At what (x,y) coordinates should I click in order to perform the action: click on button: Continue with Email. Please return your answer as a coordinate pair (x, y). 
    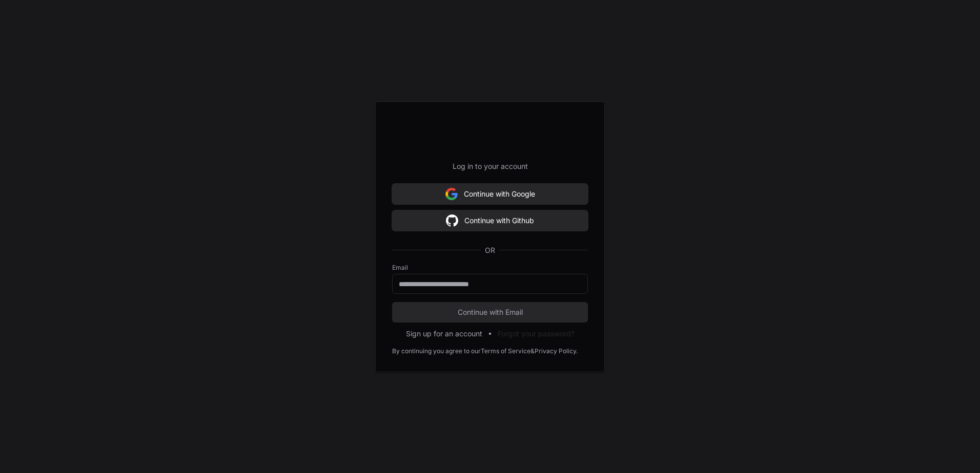
    Looking at the image, I should click on (490, 313).